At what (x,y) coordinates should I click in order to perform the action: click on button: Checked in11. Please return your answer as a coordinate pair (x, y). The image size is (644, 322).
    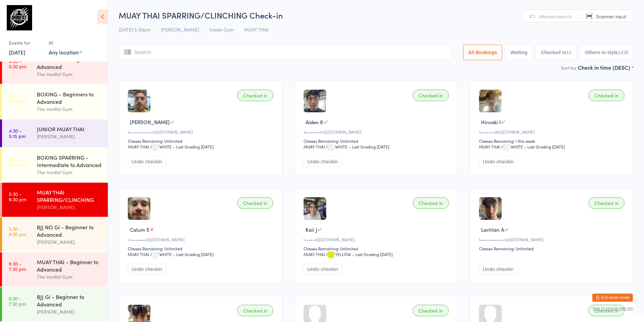
    Looking at the image, I should click on (556, 52).